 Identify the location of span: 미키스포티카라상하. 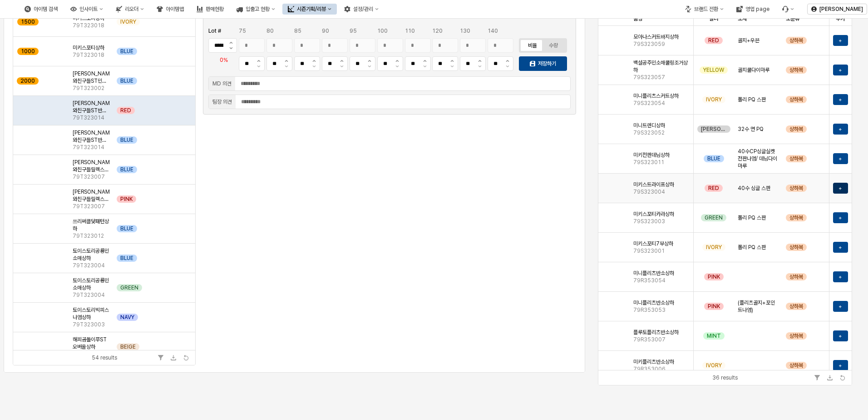
(654, 214).